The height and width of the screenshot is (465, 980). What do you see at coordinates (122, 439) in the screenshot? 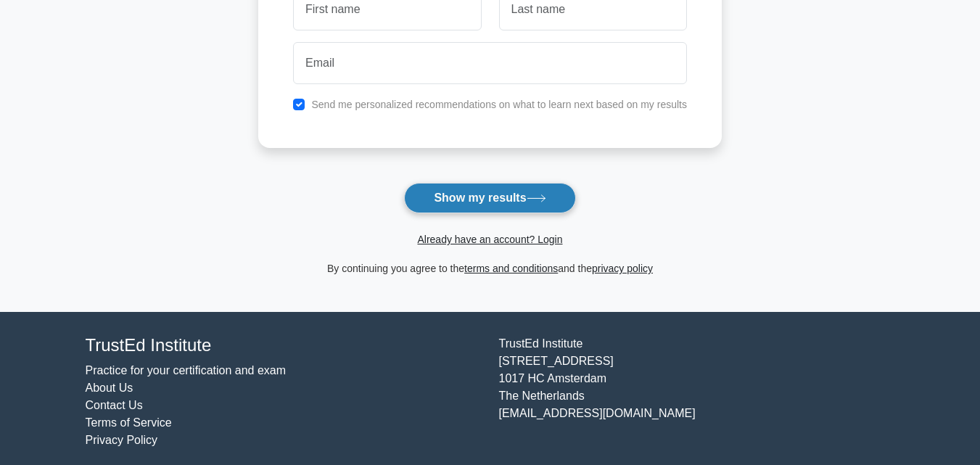
I see `a: Privacy Policy` at bounding box center [122, 439].